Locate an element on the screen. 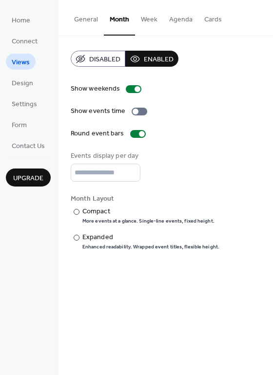  div: Events display per day is located at coordinates (104, 156).